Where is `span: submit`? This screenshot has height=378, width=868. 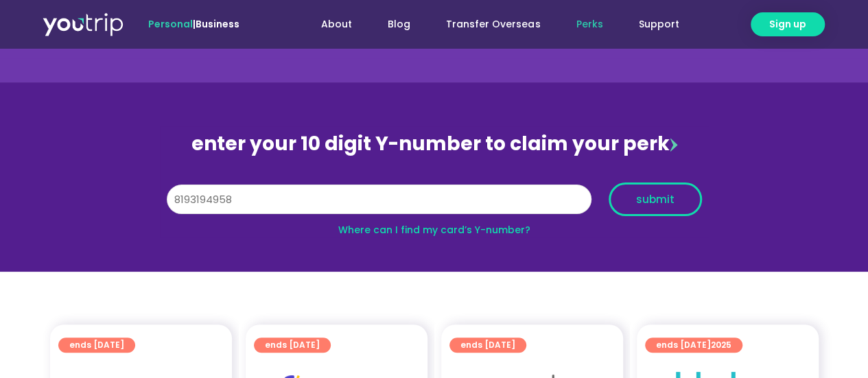 span: submit is located at coordinates (655, 199).